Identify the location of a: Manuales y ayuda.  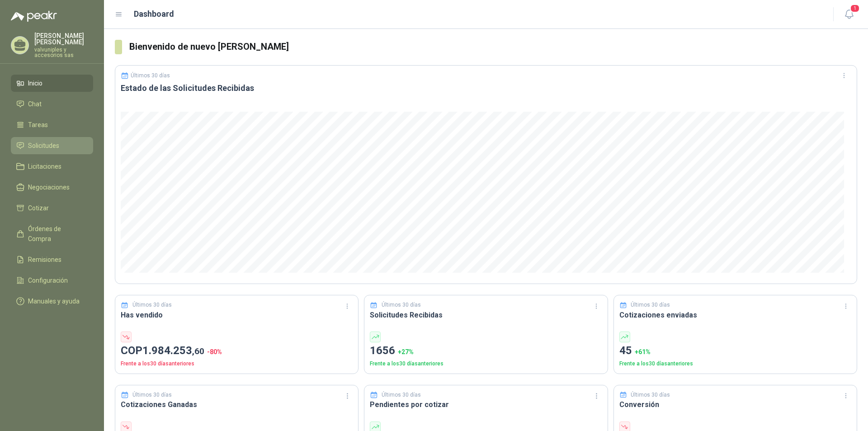
(52, 301).